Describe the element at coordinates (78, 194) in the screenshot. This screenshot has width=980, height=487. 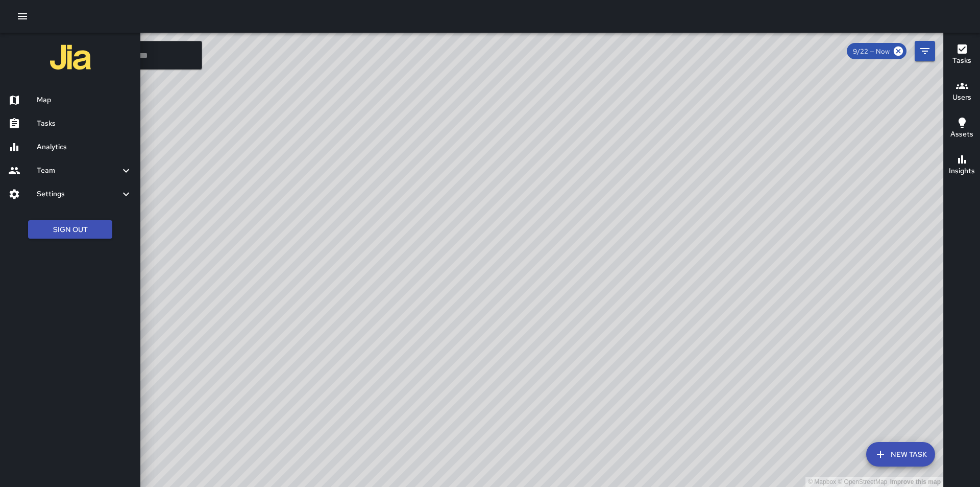
I see `h6: Settings` at that location.